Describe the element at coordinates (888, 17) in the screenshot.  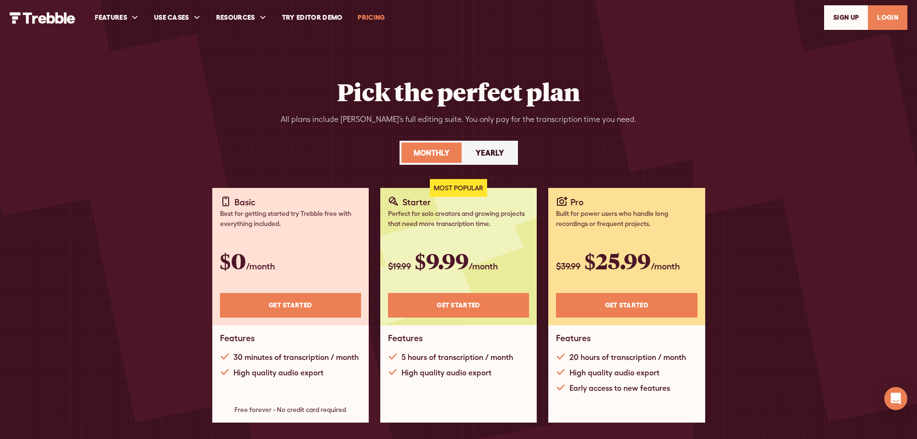
I see `a: LOGIN` at that location.